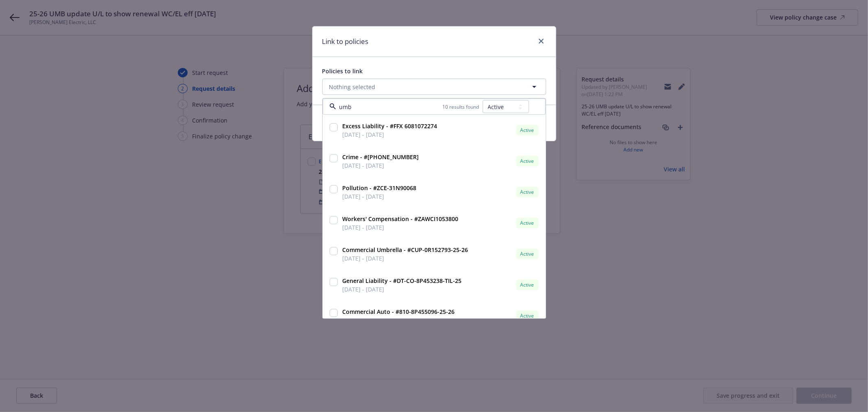 The image size is (868, 412). I want to click on strong: Pollution - #ZCE-31N90068, so click(380, 188).